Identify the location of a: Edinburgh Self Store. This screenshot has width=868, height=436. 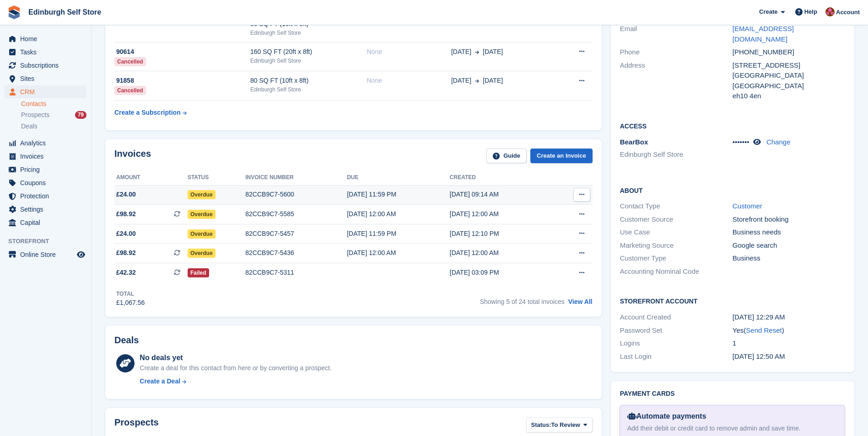
(65, 12).